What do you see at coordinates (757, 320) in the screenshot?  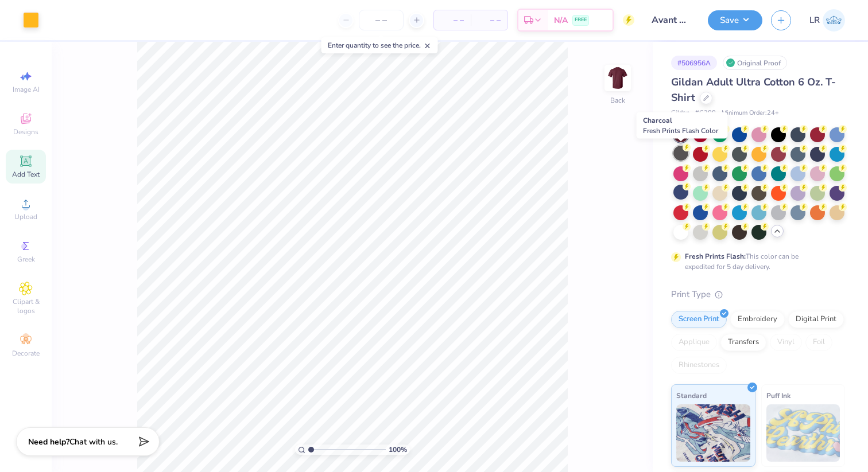 I see `div: Embroidery` at bounding box center [757, 320].